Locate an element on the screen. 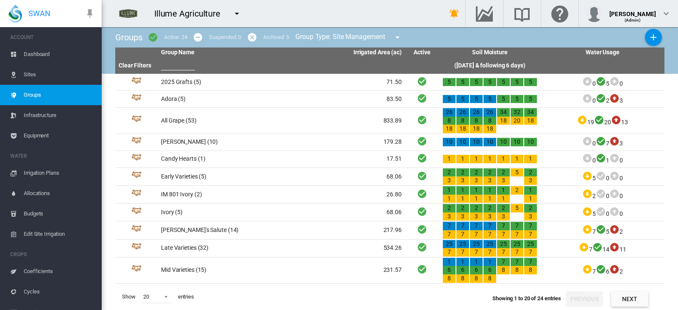 The width and height of the screenshot is (678, 310). md-icon: icon-checkbox-marked-circle is located at coordinates (153, 37).